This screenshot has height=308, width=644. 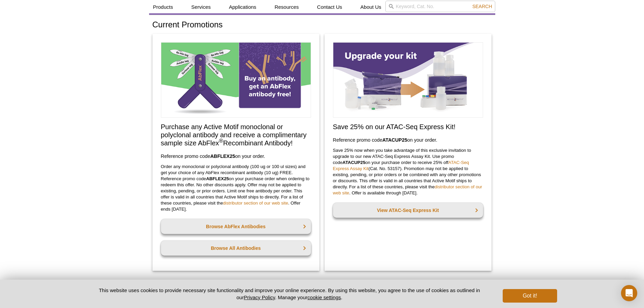 I want to click on a: Resources, so click(x=286, y=7).